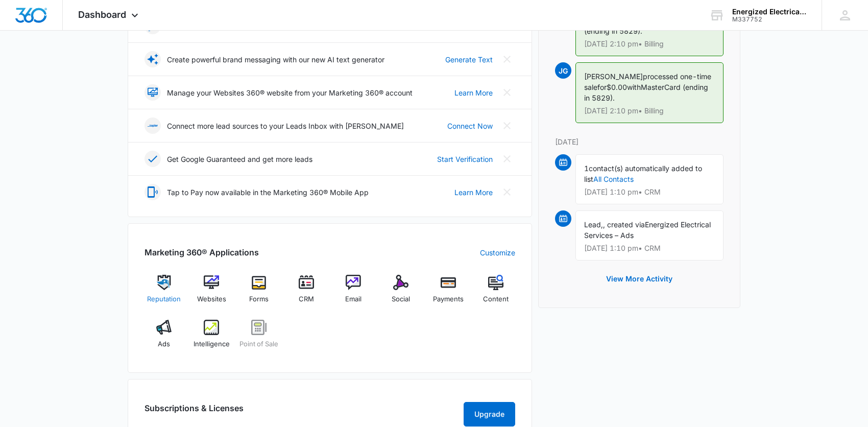 The height and width of the screenshot is (427, 868). I want to click on p: Create powerful brand messaging with our new AI text generator, so click(276, 60).